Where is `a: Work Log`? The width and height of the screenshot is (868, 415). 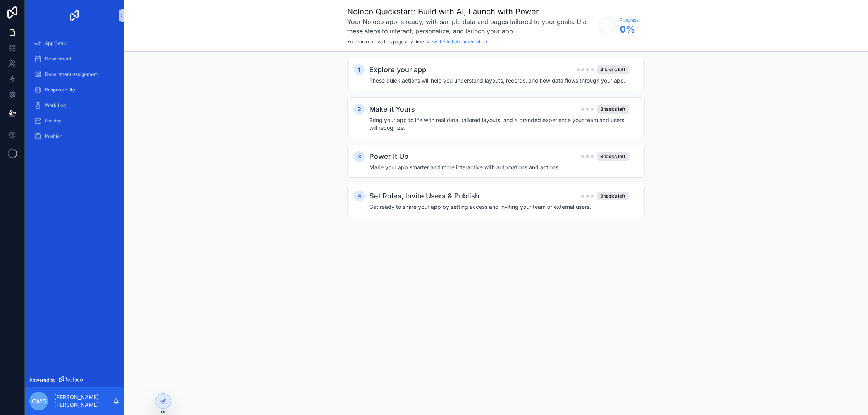
a: Work Log is located at coordinates (75, 106).